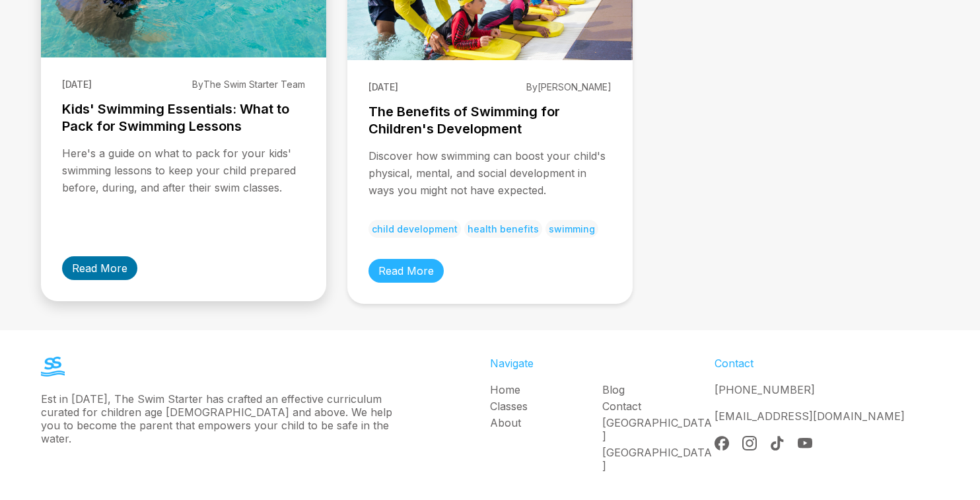  Describe the element at coordinates (490, 120) in the screenshot. I see `h3: The Benefits of Swimming for Children's Development` at that location.